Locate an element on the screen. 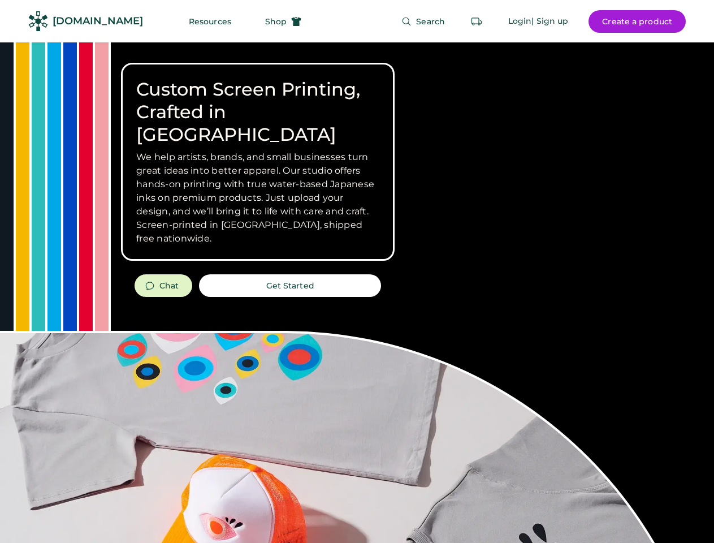 This screenshot has height=543, width=714. button: Search is located at coordinates (423, 21).